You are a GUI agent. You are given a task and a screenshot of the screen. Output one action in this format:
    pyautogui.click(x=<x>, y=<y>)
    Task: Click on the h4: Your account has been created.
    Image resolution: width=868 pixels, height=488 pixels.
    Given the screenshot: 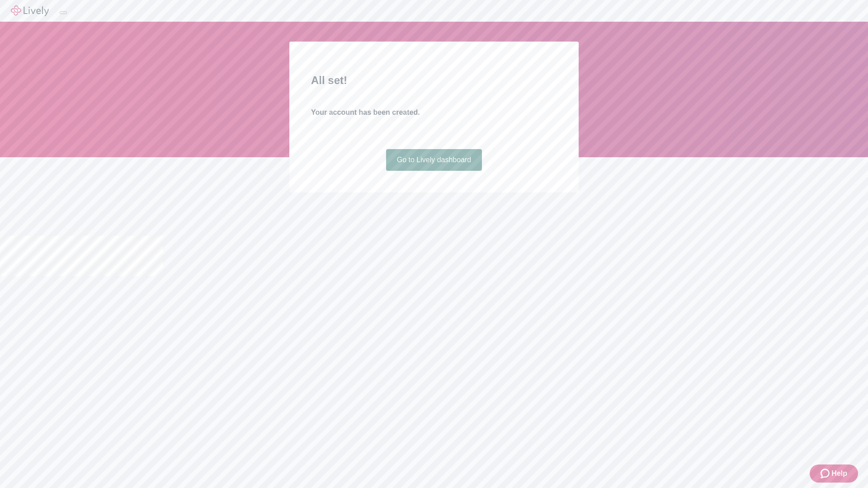 What is the action you would take?
    pyautogui.click(x=434, y=113)
    